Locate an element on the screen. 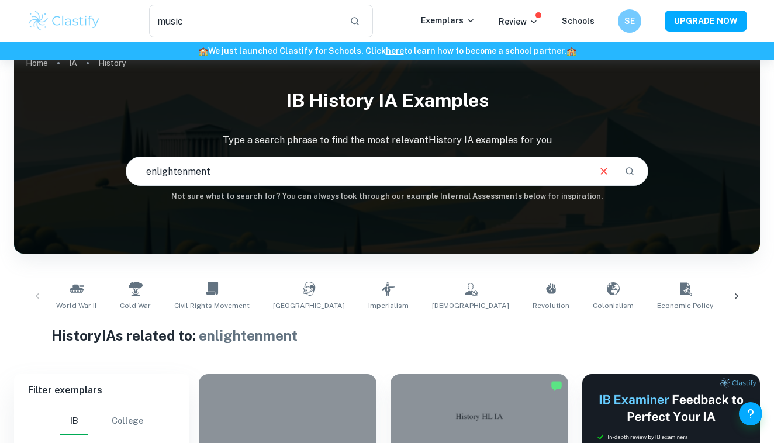  a: here is located at coordinates (395, 51).